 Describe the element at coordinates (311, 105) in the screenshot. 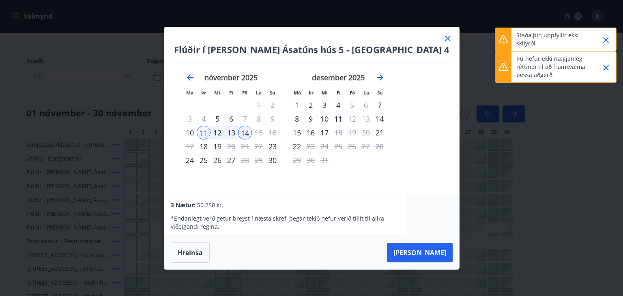

I see `div: 2` at that location.